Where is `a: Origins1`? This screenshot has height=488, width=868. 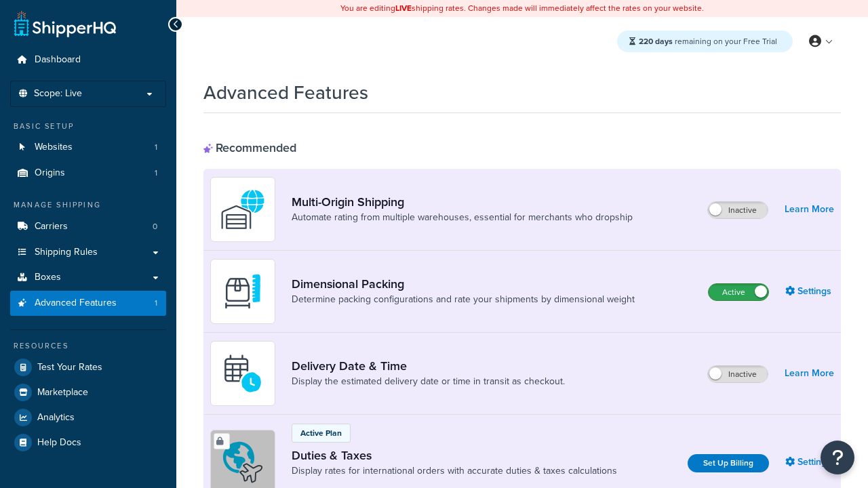
a: Origins1 is located at coordinates (88, 173).